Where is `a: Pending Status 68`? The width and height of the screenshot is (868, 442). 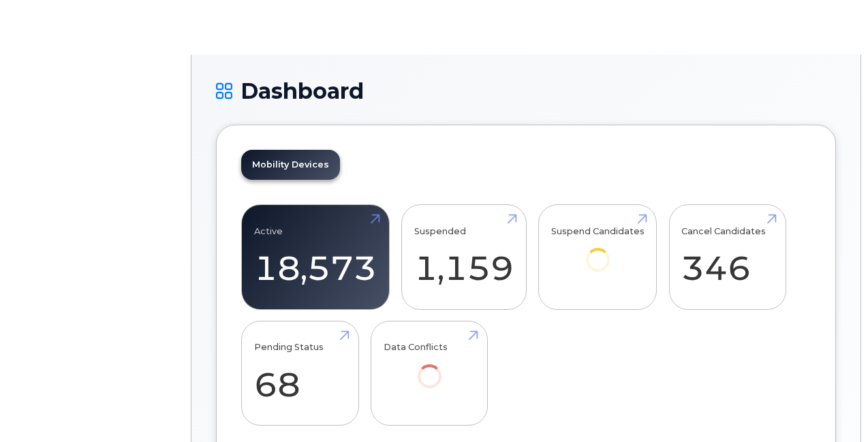 a: Pending Status 68 is located at coordinates (299, 373).